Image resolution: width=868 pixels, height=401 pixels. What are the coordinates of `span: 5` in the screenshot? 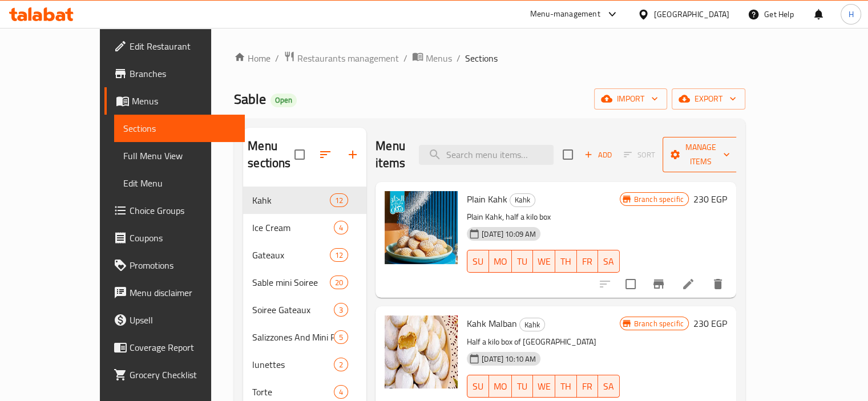 It's located at (341, 337).